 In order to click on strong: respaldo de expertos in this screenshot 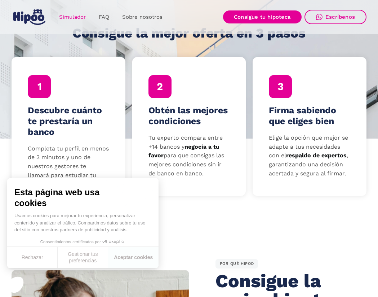, I will do `click(316, 155)`.